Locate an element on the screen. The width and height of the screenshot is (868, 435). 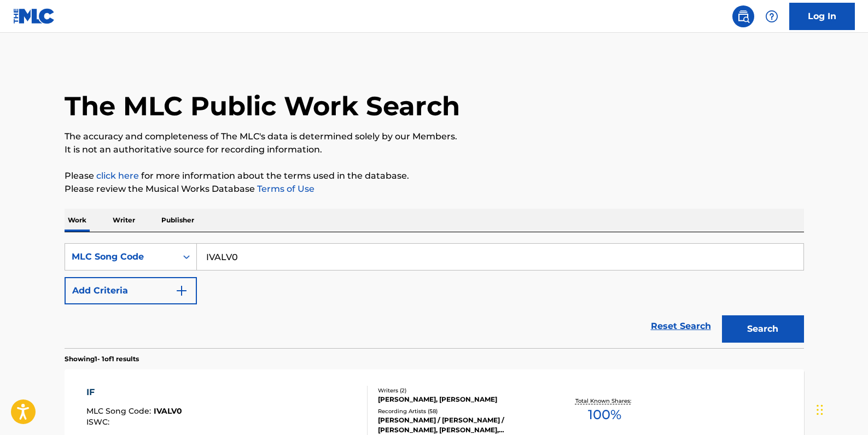
h1: The MLC Public Work Search is located at coordinates (262, 106).